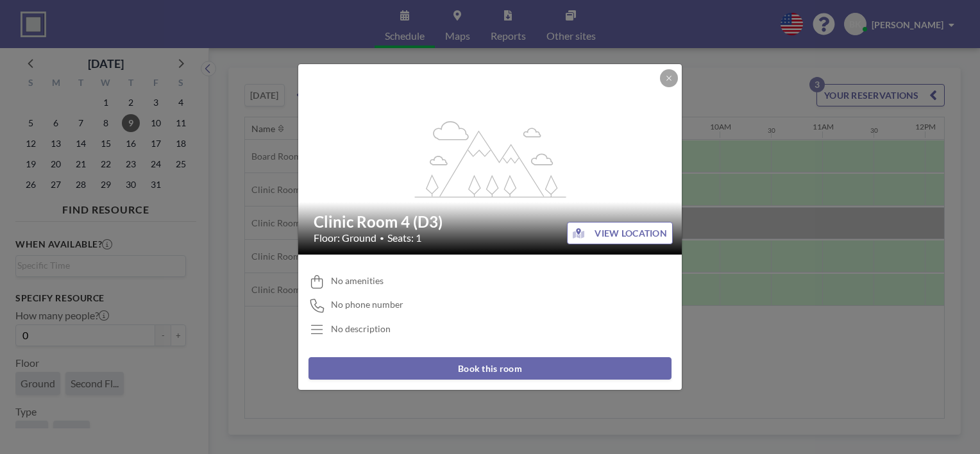  What do you see at coordinates (404, 237) in the screenshot?
I see `span: Seats: 1` at bounding box center [404, 237].